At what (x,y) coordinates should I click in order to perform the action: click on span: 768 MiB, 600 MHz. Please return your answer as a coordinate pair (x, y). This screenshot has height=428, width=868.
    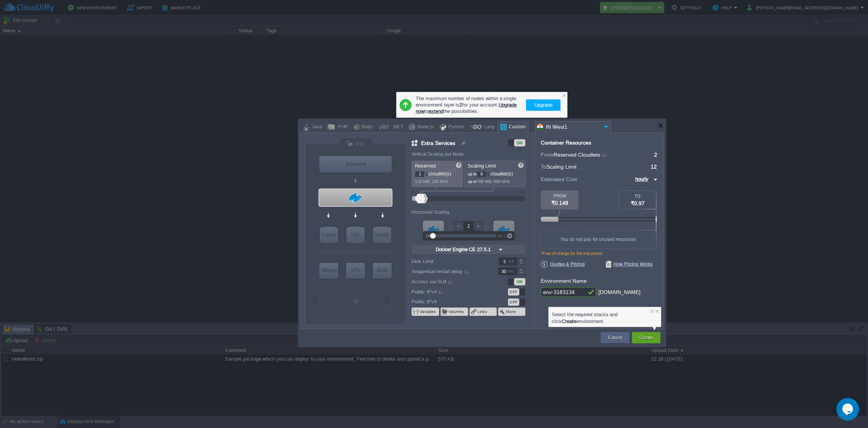
    Looking at the image, I should click on (493, 181).